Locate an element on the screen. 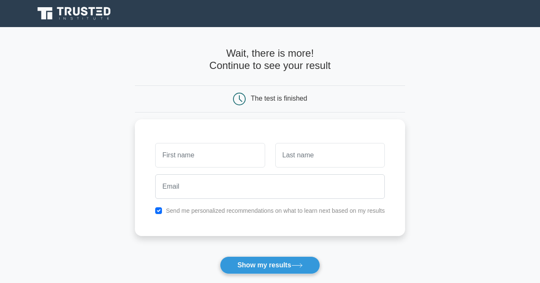 The width and height of the screenshot is (540, 283). div: The test is finished is located at coordinates (278, 98).